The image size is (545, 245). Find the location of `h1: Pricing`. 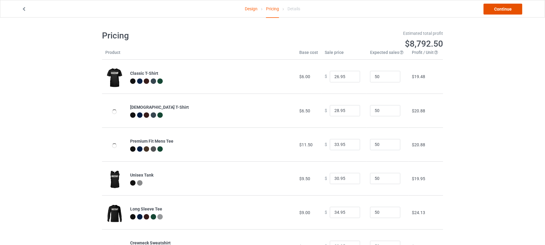

h1: Pricing is located at coordinates (185, 36).